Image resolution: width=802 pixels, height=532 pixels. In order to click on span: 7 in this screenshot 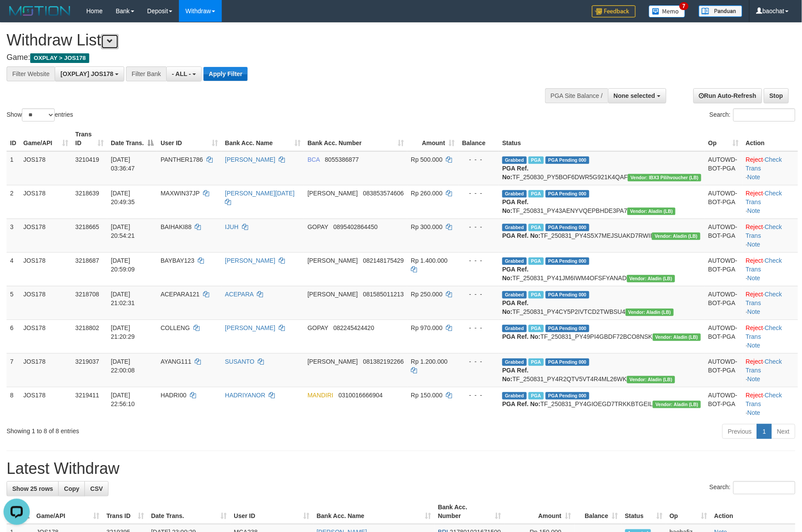, I will do `click(684, 6)`.